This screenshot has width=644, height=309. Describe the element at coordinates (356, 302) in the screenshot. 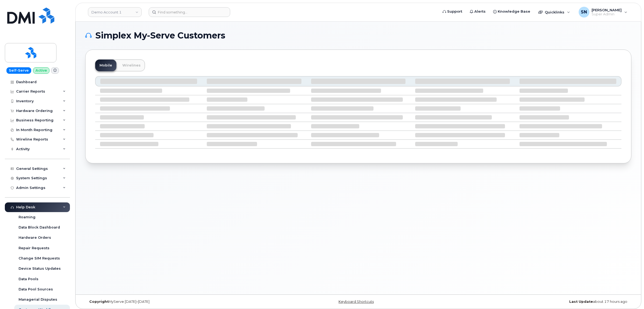

I see `a: Keyboard Shortcuts` at that location.